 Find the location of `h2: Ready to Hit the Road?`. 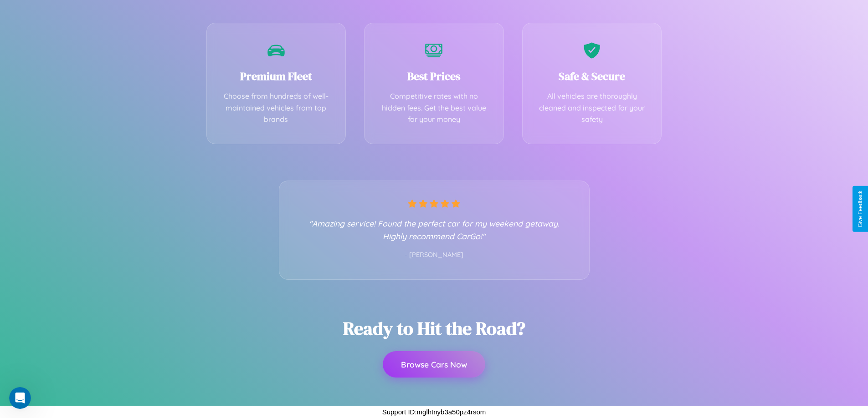

h2: Ready to Hit the Road? is located at coordinates (434, 328).